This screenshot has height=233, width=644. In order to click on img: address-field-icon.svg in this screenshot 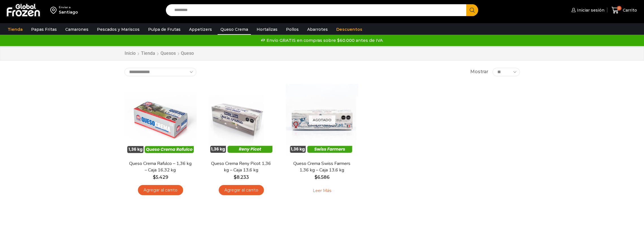, I will do `click(54, 10)`.